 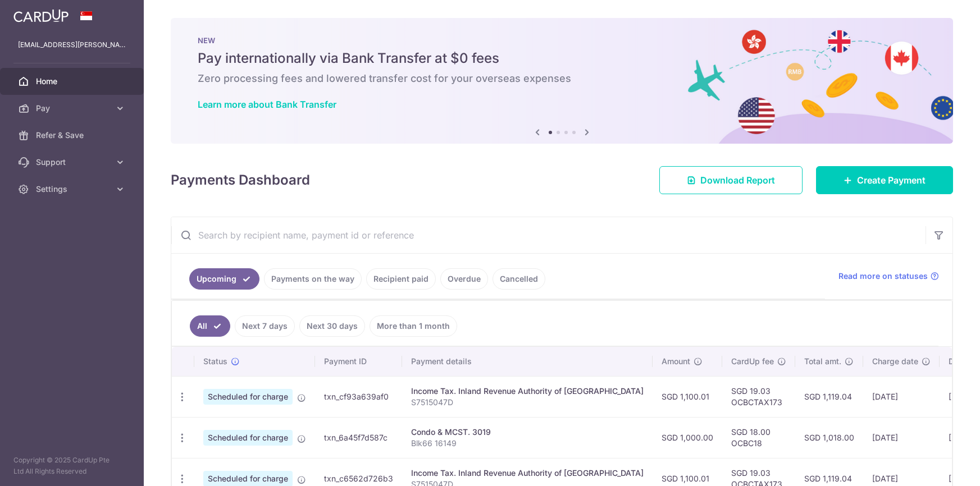 I want to click on a: All, so click(x=210, y=326).